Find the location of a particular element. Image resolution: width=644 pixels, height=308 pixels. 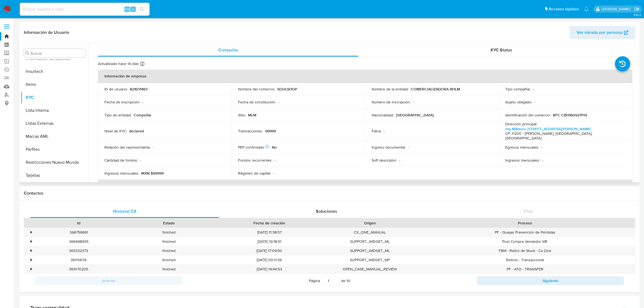

p: ID de usuario : is located at coordinates (116, 89).